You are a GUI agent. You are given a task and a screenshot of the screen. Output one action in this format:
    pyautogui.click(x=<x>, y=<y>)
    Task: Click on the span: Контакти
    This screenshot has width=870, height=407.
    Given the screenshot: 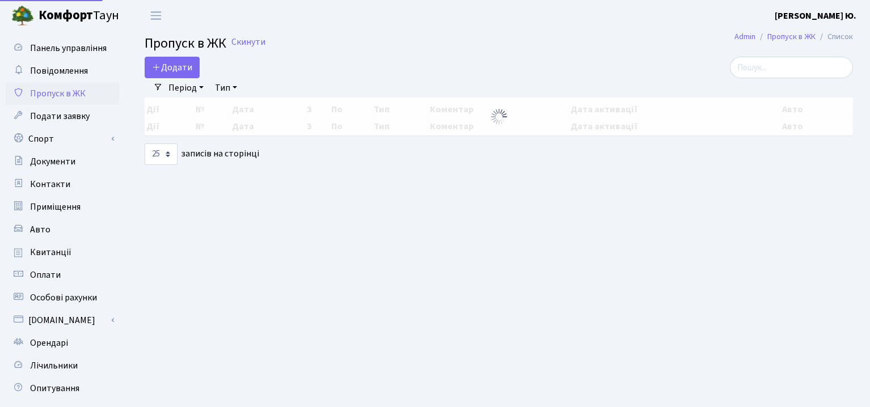 What is the action you would take?
    pyautogui.click(x=50, y=184)
    